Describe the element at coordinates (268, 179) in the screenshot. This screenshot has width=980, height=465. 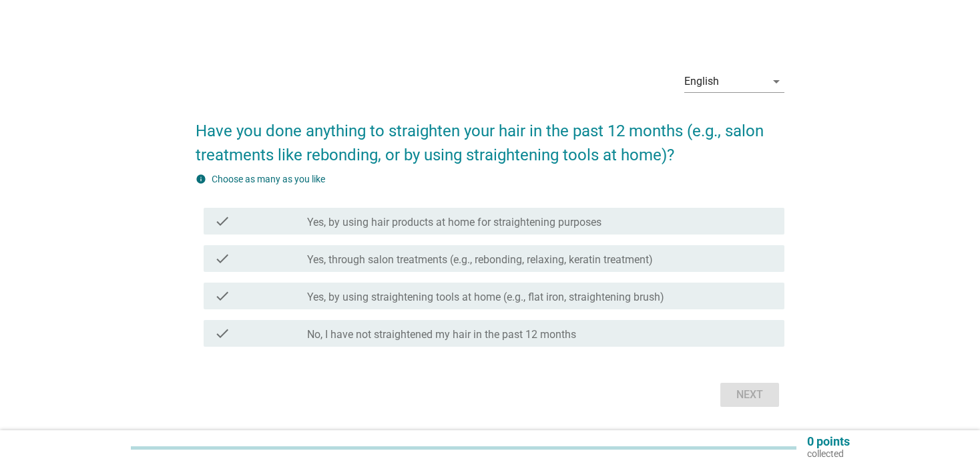
I see `label: Choose as many as you like` at that location.